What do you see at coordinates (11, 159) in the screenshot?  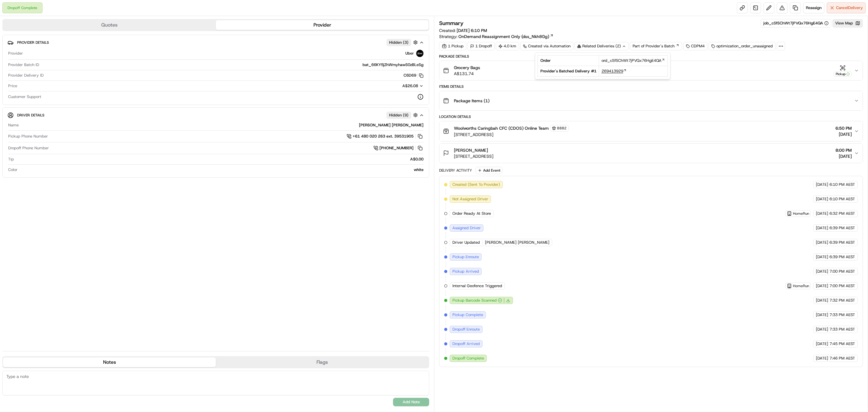 I see `span: Tip` at bounding box center [11, 159].